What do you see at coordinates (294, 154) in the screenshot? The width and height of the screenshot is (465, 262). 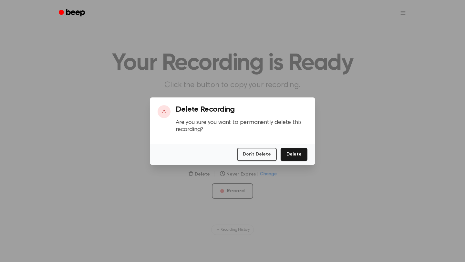 I see `button: Delete` at bounding box center [294, 154].